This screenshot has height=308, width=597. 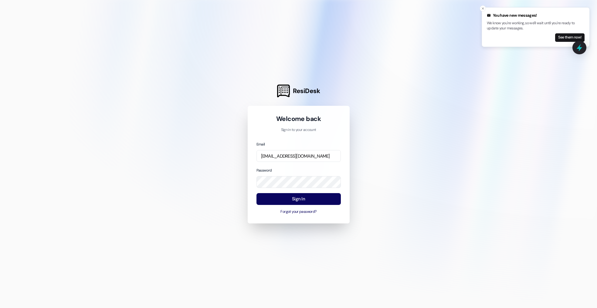 I want to click on button: See them now!, so click(x=570, y=38).